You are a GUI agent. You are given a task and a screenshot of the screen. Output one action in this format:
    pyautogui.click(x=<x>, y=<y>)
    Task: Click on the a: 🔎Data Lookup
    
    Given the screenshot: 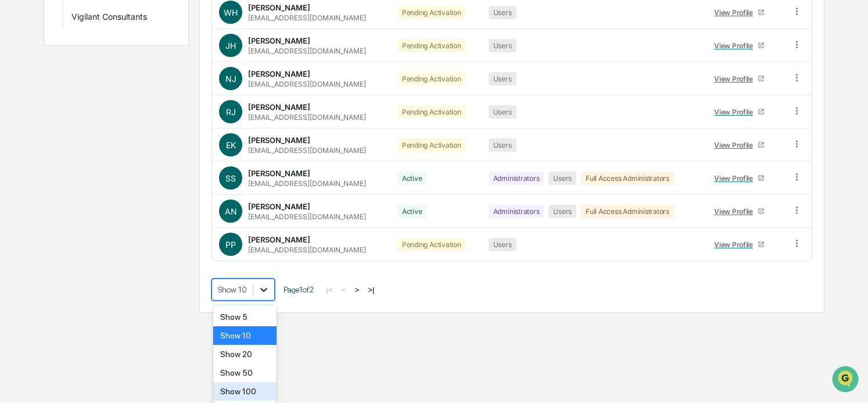 What is the action you would take?
    pyautogui.click(x=43, y=174)
    